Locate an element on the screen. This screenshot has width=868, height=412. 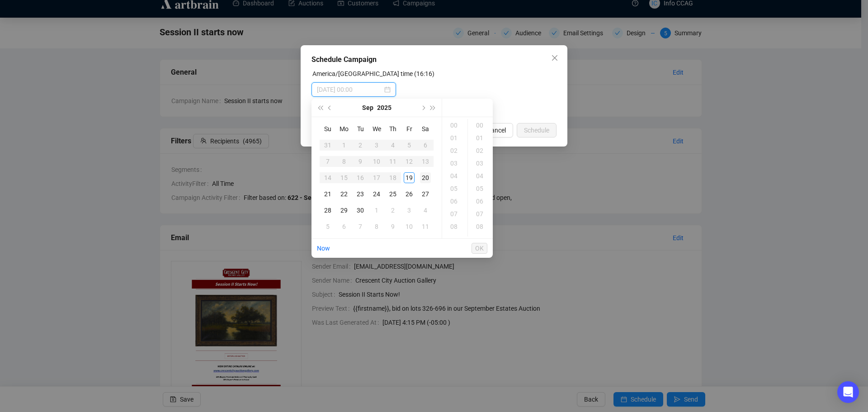
td: 2025-09-28 is located at coordinates (328, 210).